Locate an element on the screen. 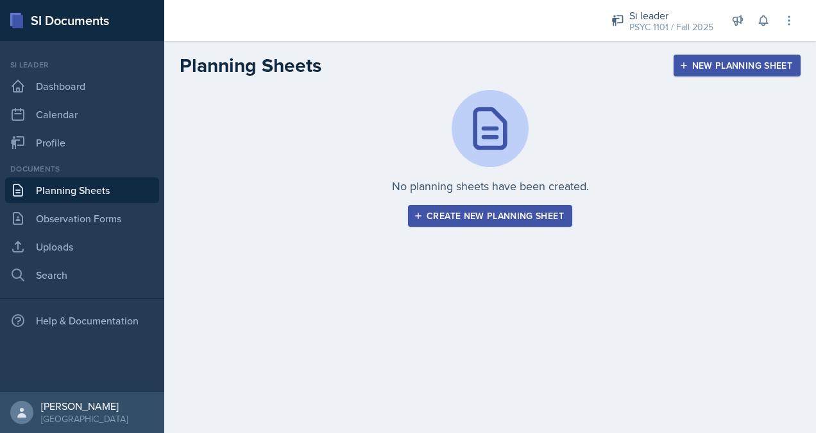 This screenshot has width=816, height=433. a: Planning Sheets is located at coordinates (82, 190).